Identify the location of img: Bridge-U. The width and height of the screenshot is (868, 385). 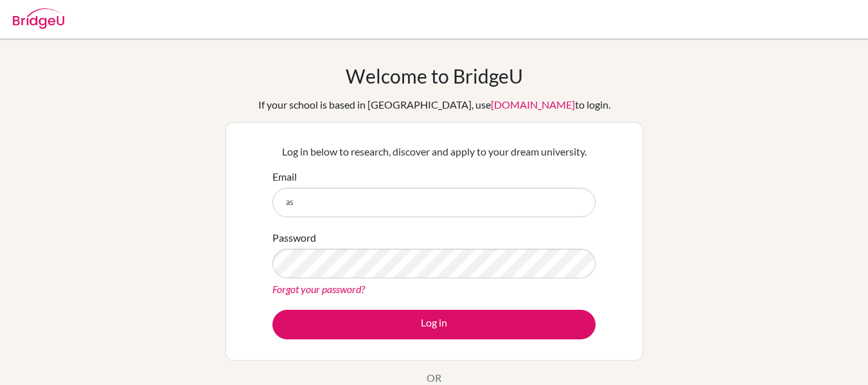
(38, 19).